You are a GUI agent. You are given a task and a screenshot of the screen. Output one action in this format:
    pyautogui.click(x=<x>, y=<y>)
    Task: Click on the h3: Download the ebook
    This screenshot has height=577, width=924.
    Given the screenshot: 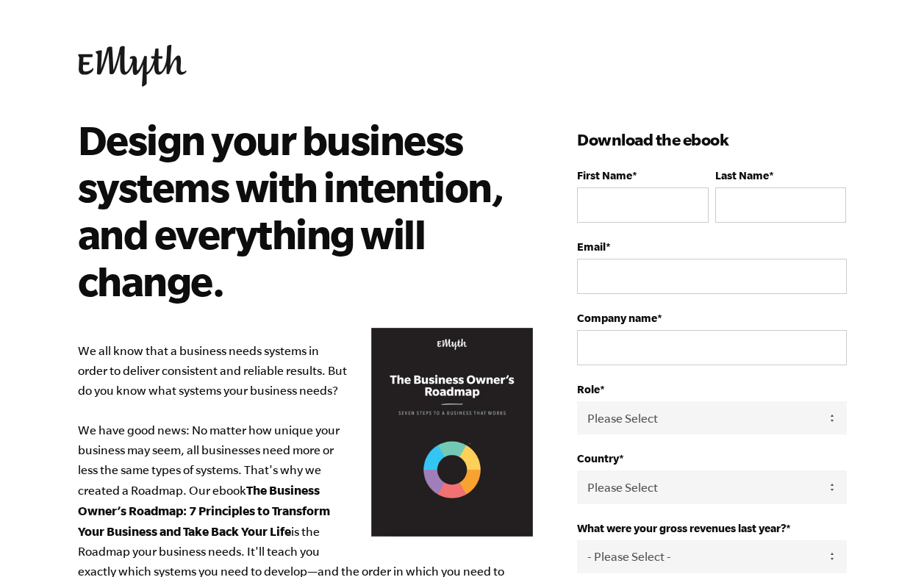 What is the action you would take?
    pyautogui.click(x=711, y=140)
    